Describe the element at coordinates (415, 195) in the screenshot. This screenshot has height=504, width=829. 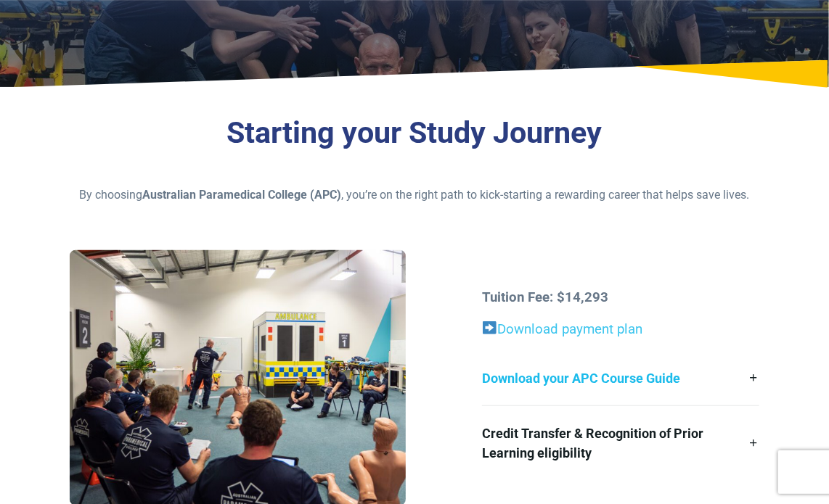
I see `p: By choosing , you’re on the right path to kick-starting a rewarding career that helps save lives.` at that location.